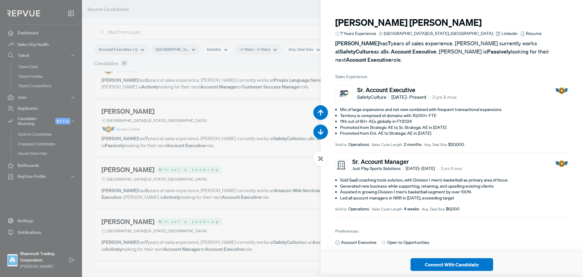  I want to click on strong: Account Executive, so click(368, 59).